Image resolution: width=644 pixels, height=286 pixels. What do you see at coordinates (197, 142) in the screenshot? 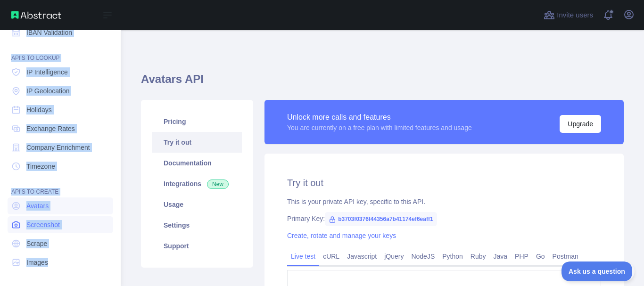
I see `a: Try it out` at bounding box center [197, 142].